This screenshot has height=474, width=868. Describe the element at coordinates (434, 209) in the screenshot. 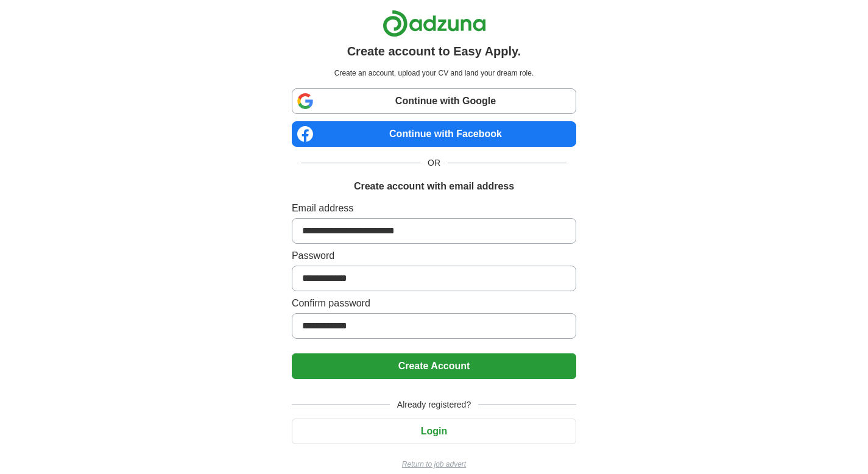

I see `label: Email address` at that location.